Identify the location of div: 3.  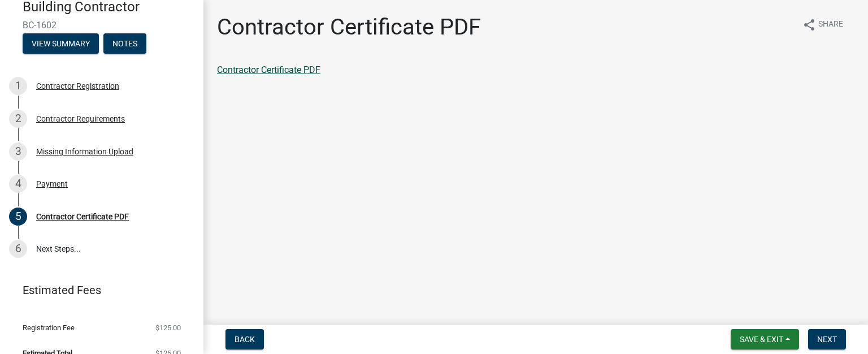
(18, 152).